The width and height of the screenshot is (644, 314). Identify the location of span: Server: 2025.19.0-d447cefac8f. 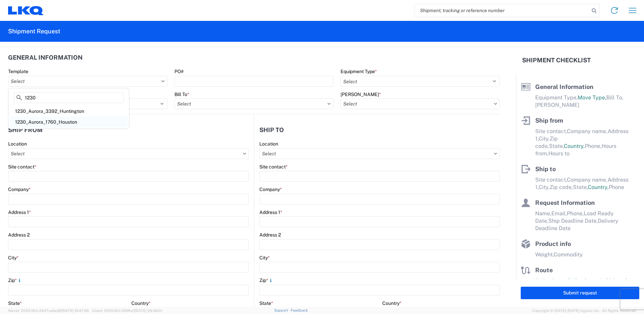
(49, 311).